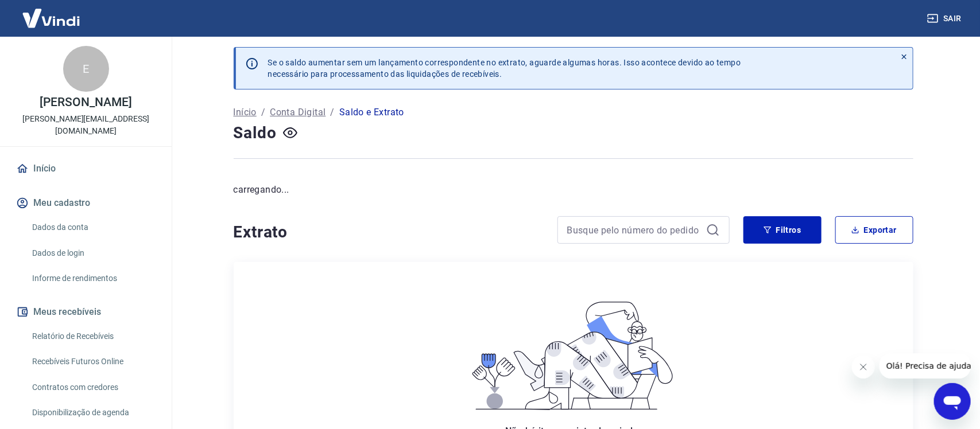 Image resolution: width=980 pixels, height=429 pixels. Describe the element at coordinates (92, 336) in the screenshot. I see `a: Relatório de Recebíveis` at that location.